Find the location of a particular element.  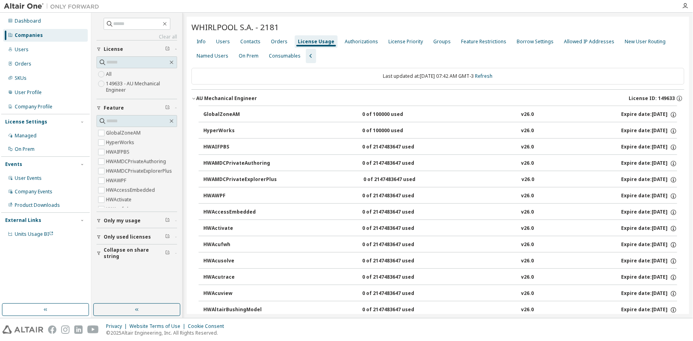

div: Feature Restrictions is located at coordinates (484, 42).